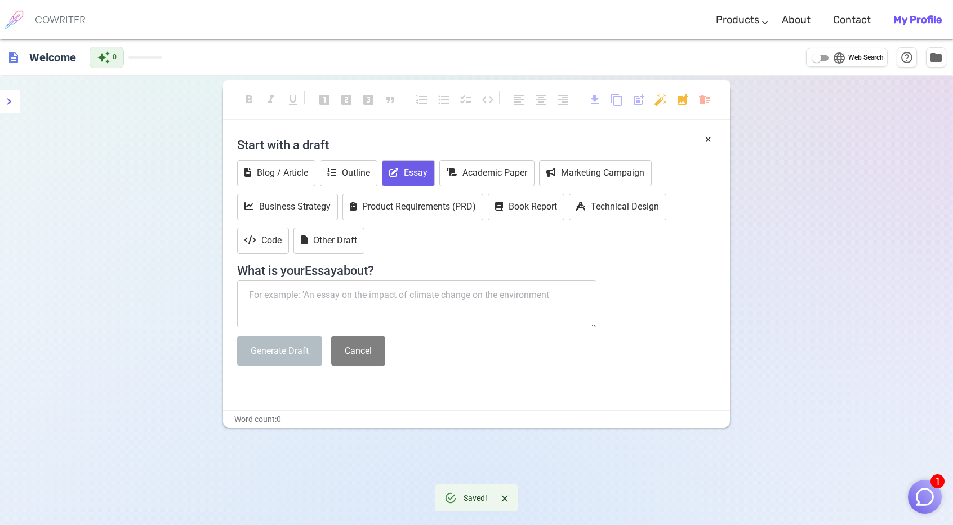  What do you see at coordinates (249, 100) in the screenshot?
I see `span: format_bold` at bounding box center [249, 100].